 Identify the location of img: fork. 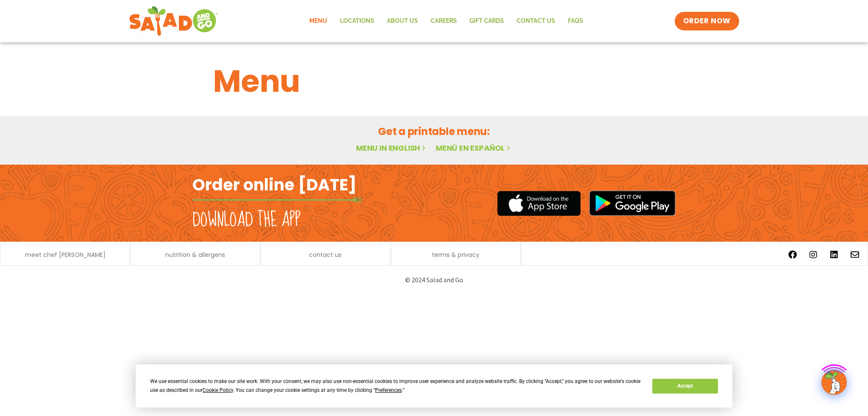
(277, 200).